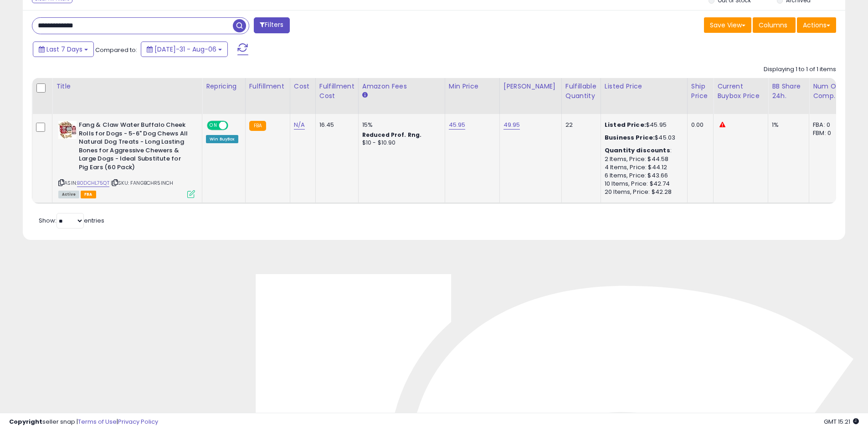 This screenshot has width=868, height=431. I want to click on b: Business Price:, so click(630, 137).